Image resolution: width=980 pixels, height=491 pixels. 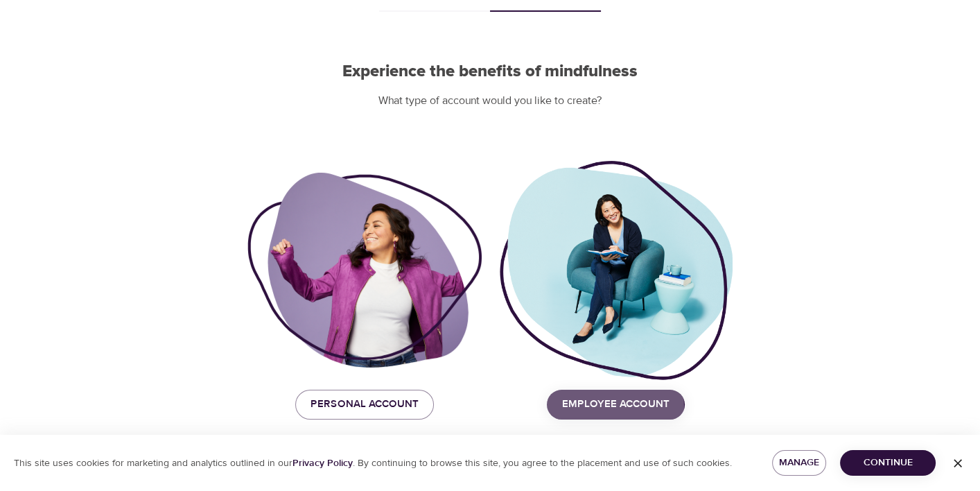 What do you see at coordinates (615, 404) in the screenshot?
I see `button: Employee Account` at bounding box center [615, 404].